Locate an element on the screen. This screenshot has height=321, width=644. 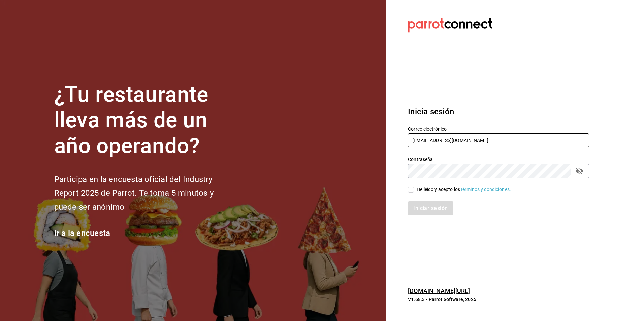
label: Contraseña is located at coordinates (498, 159).